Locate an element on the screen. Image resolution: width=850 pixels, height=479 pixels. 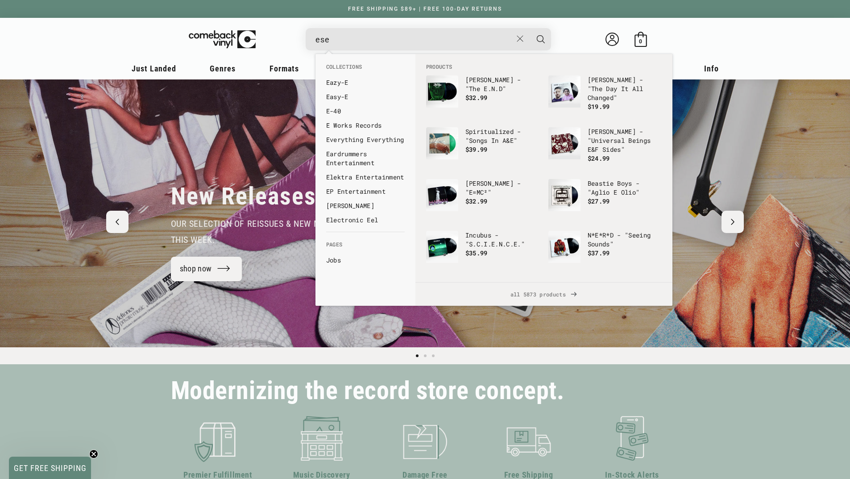
img: Beastie Boys - "Aglio E Olio" is located at coordinates (564, 195).